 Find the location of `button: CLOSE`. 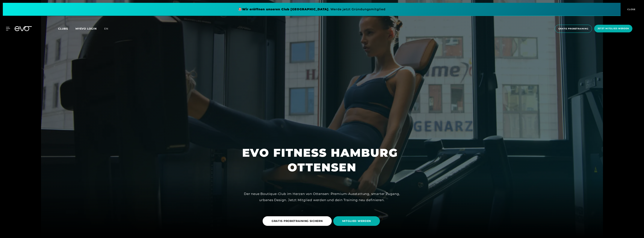

button: CLOSE is located at coordinates (631, 10).